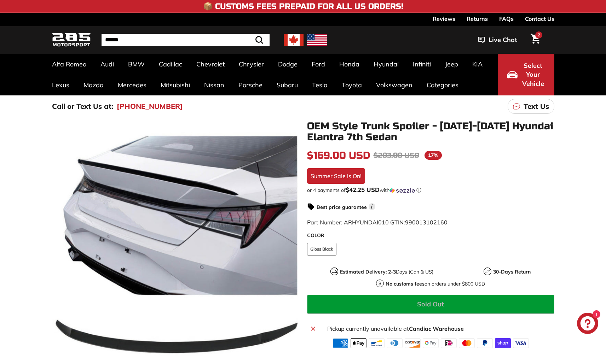 The height and width of the screenshot is (364, 606). What do you see at coordinates (512, 272) in the screenshot?
I see `strong: 30-Days Return` at bounding box center [512, 272].